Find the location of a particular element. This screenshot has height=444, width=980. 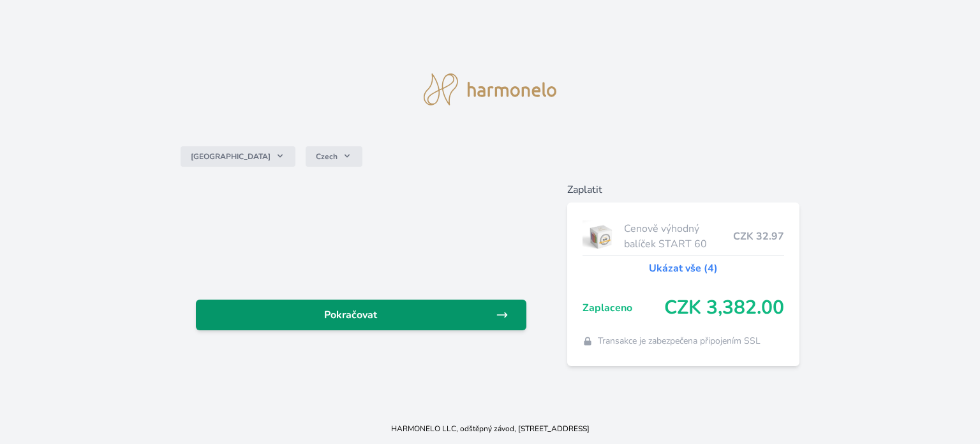

span: Cenově výhodný balíček START 60 is located at coordinates (679, 237).